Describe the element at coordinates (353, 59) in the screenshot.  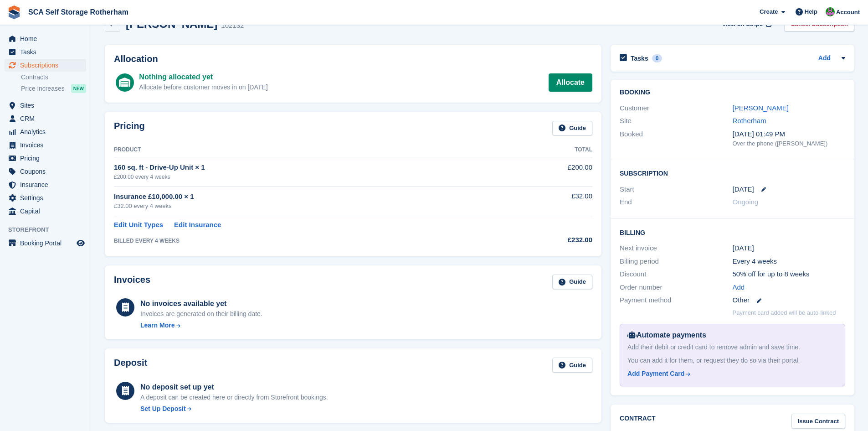
I see `h2: Allocation` at that location.